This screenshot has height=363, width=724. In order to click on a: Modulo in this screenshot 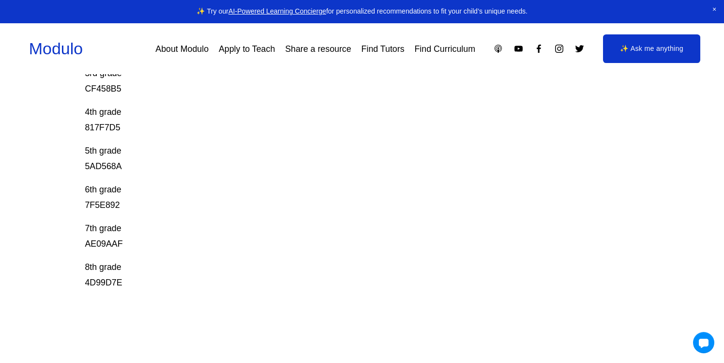, I will do `click(56, 48)`.